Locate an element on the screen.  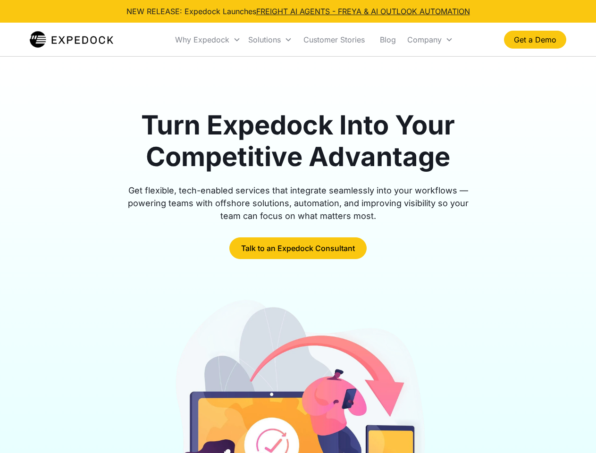
a: Talk to an Expedock Consultant is located at coordinates (298, 248).